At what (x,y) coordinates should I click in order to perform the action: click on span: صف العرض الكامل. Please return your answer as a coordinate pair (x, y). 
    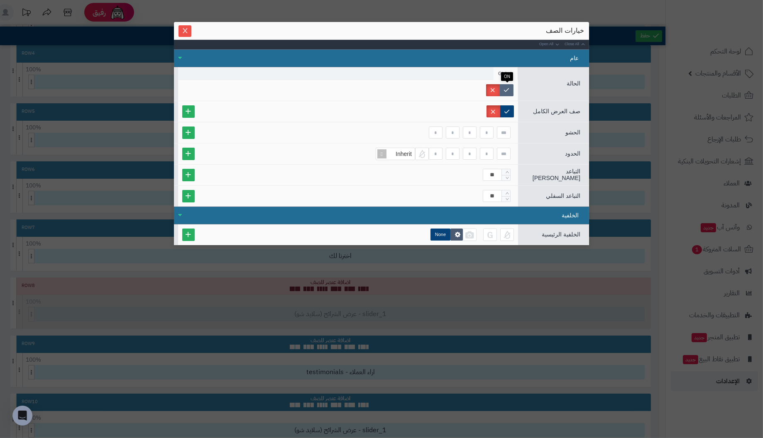
    Looking at the image, I should click on (557, 111).